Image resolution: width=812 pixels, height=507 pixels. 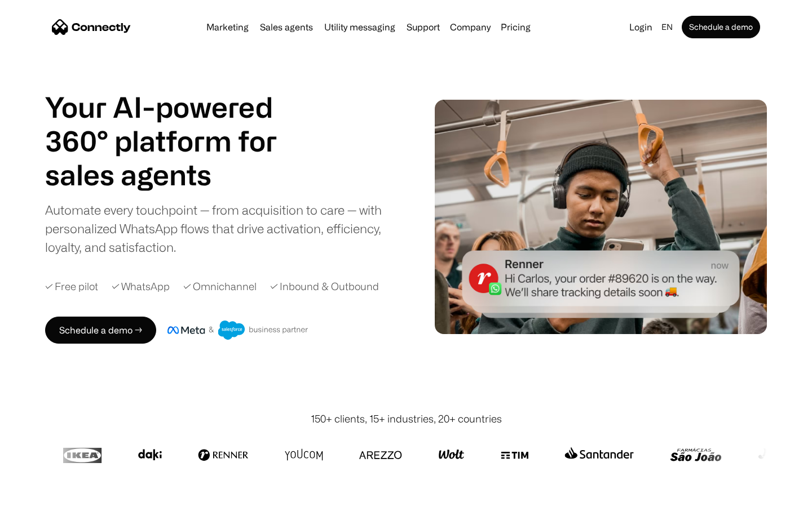 I want to click on a: Marketing, so click(x=227, y=27).